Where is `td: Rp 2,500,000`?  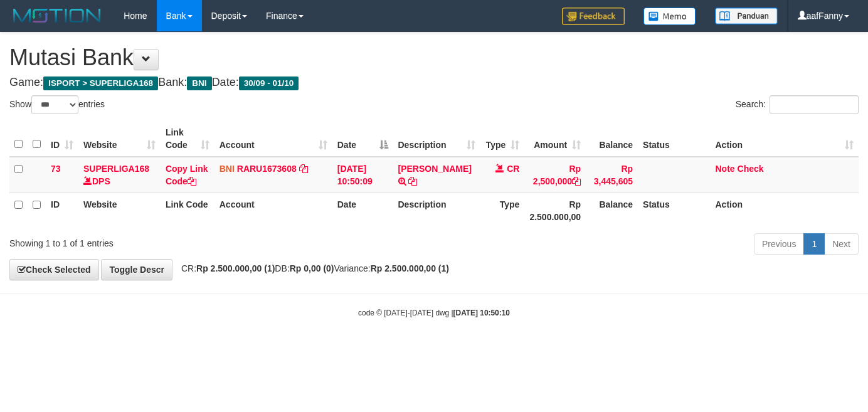 td: Rp 2,500,000 is located at coordinates (555, 175).